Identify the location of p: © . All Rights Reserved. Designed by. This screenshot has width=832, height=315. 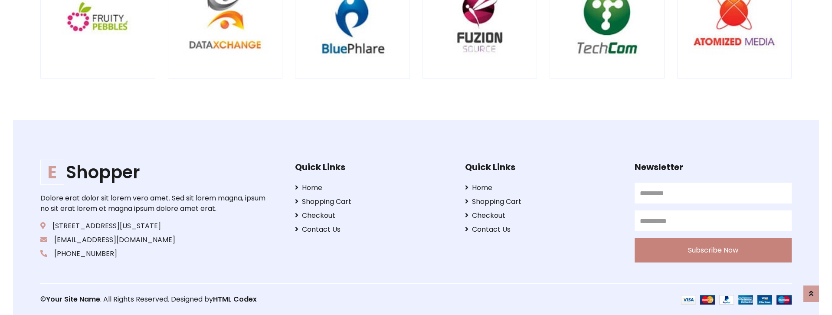
(228, 299).